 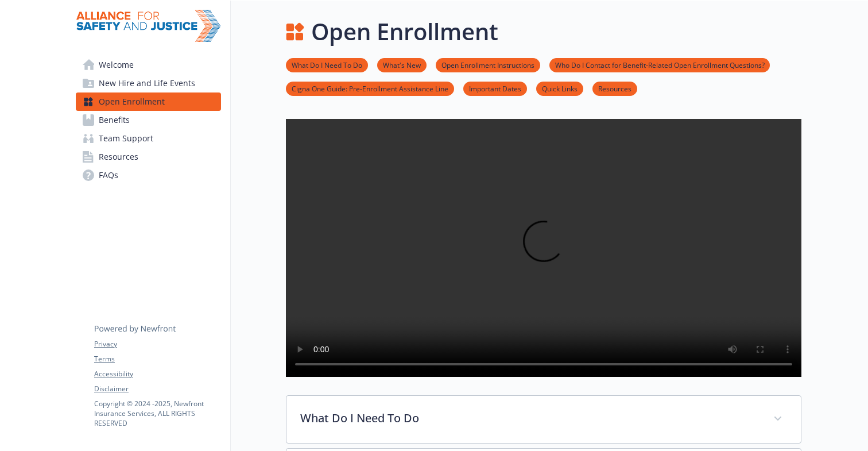 What do you see at coordinates (108, 176) in the screenshot?
I see `span: FAQs` at bounding box center [108, 176].